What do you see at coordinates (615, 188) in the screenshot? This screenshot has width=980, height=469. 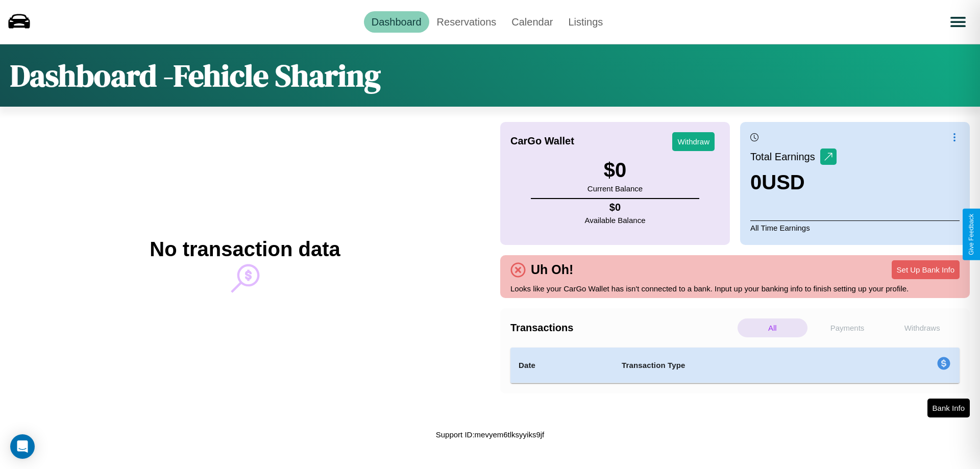 I see `p: Current Balance` at bounding box center [615, 188].